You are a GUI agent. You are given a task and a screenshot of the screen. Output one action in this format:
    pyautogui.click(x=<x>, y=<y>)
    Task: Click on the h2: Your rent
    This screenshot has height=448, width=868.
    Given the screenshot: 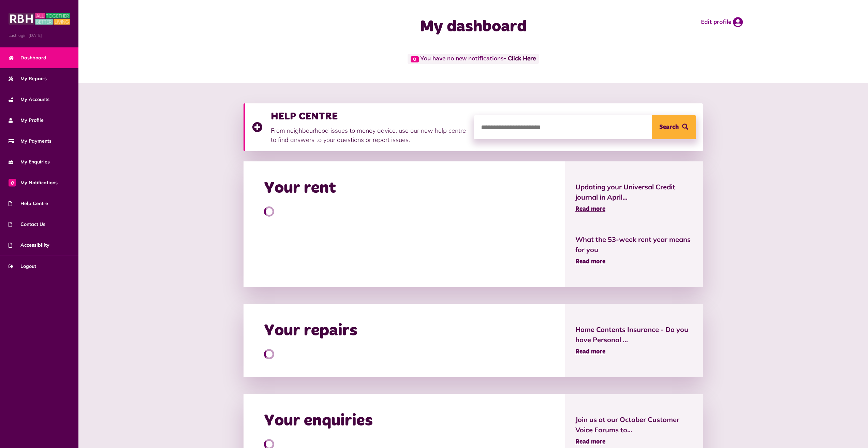 What is the action you would take?
    pyautogui.click(x=300, y=188)
    